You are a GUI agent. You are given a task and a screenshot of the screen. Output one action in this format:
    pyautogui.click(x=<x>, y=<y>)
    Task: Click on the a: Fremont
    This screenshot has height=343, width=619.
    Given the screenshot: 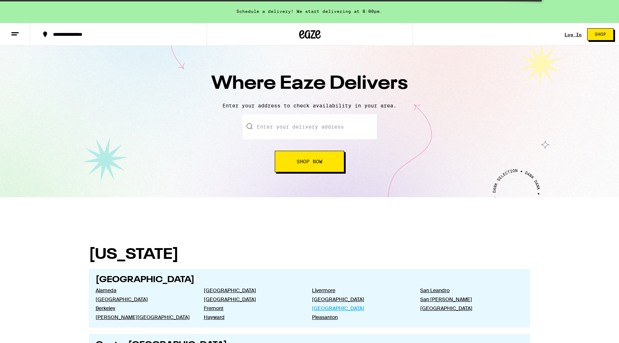 What is the action you would take?
    pyautogui.click(x=252, y=308)
    